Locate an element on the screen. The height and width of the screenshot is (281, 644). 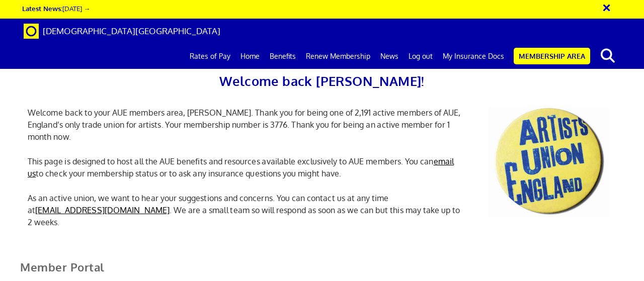
a: Rates of Pay is located at coordinates (210, 56).